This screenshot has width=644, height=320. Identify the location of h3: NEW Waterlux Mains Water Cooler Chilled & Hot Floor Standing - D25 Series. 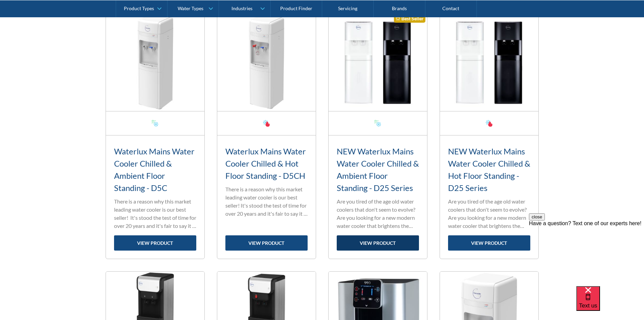
(489, 170).